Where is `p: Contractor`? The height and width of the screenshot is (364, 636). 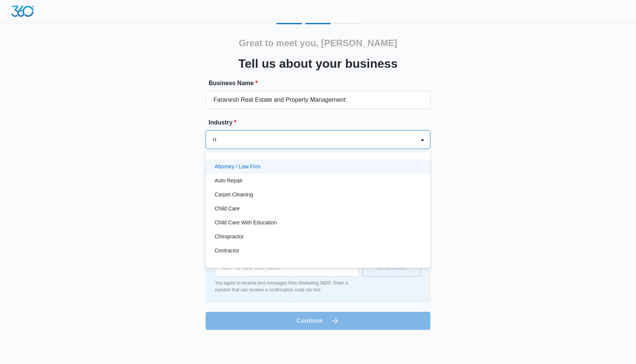
p: Contractor is located at coordinates (227, 251).